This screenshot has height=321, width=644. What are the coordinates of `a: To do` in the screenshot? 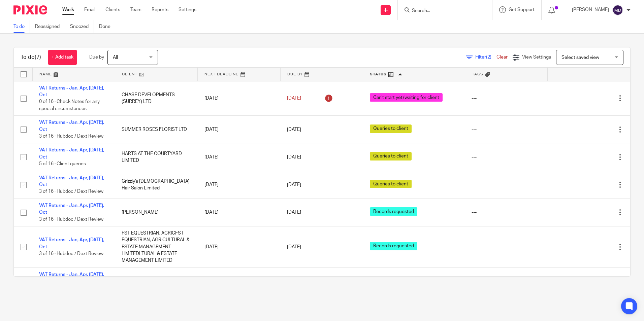 It's located at (21, 27).